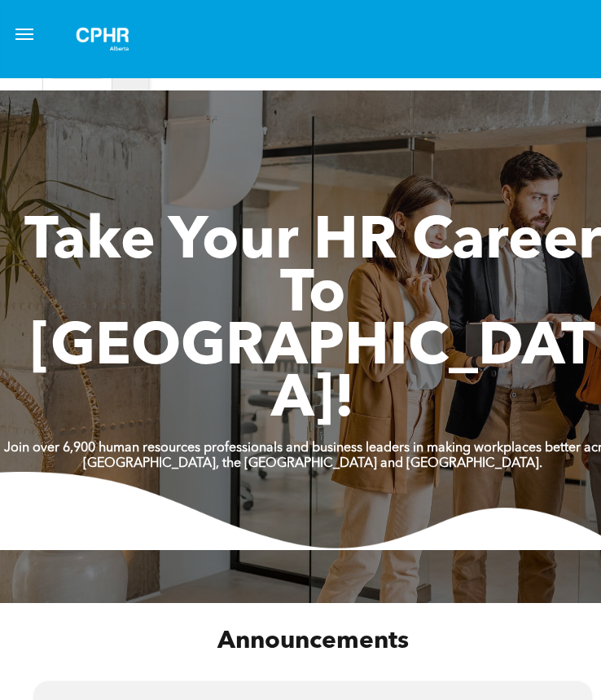 Image resolution: width=601 pixels, height=700 pixels. What do you see at coordinates (25, 34) in the screenshot?
I see `button: menu` at bounding box center [25, 34].